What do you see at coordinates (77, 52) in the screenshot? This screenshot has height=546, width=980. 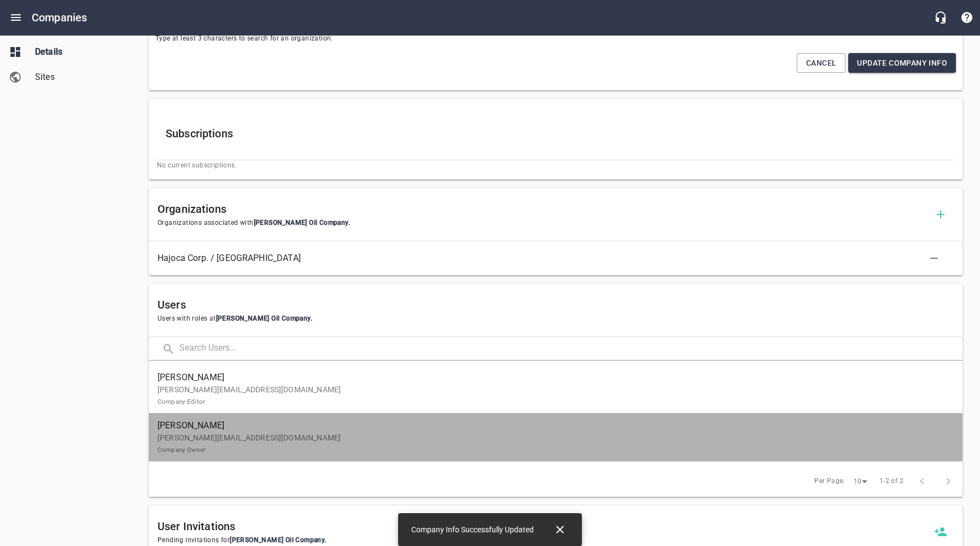 I see `span: Details` at bounding box center [77, 52].